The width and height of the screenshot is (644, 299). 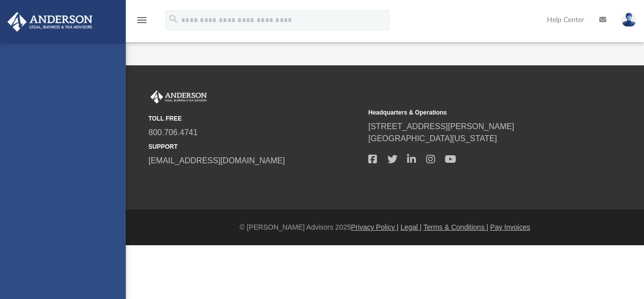 I want to click on a: Terms & Conditions |, so click(x=456, y=227).